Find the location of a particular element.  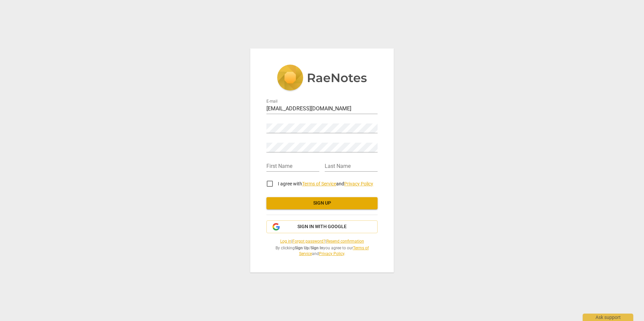

button: Sign up is located at coordinates (322, 203).